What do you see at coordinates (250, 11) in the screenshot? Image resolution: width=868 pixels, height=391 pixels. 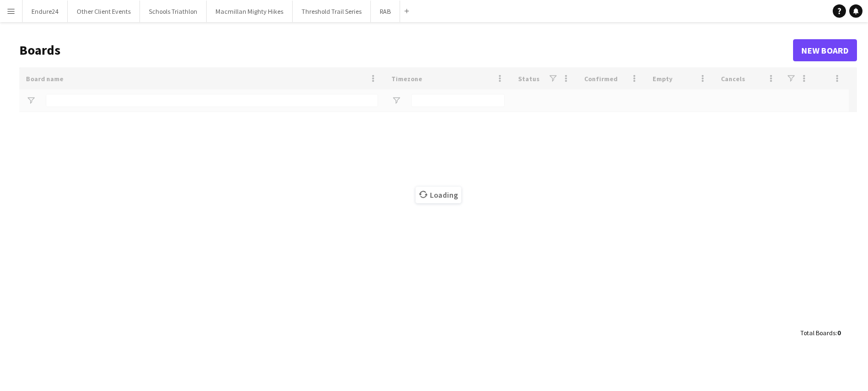 I see `button: Macmillan Mighty Hikes` at bounding box center [250, 11].